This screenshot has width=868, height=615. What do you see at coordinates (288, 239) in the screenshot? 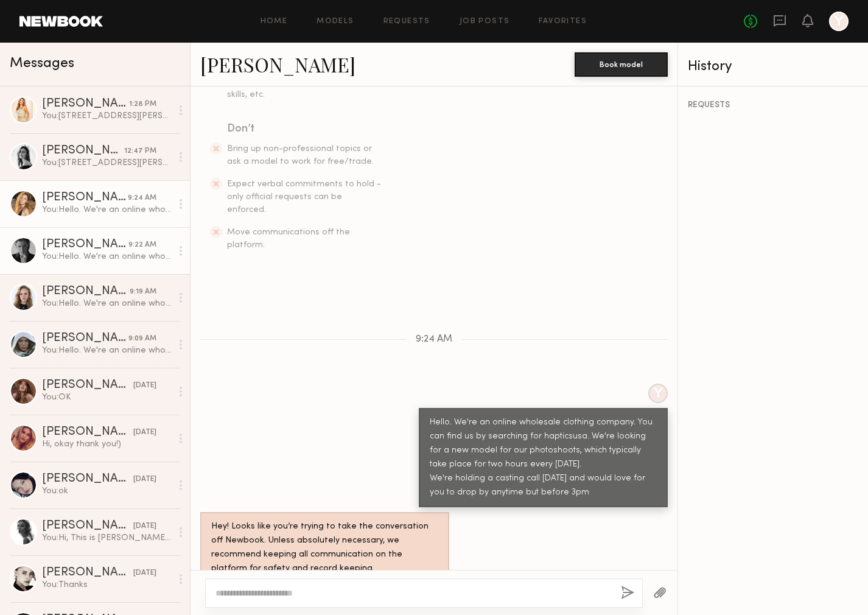
I see `span: Move communications off the platform.` at bounding box center [288, 239].